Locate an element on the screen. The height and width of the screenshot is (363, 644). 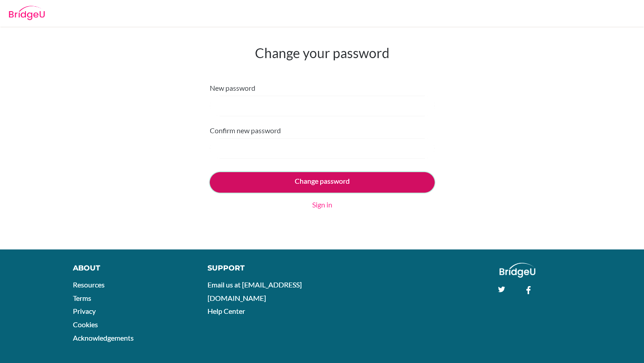
a: Terms is located at coordinates (81, 298).